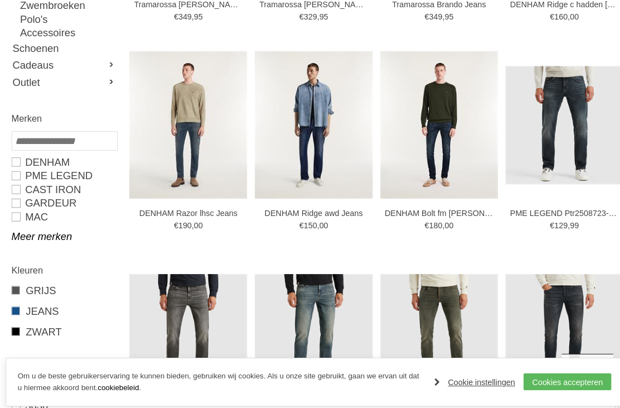  Describe the element at coordinates (432, 122) in the screenshot. I see `img: DENHAM Bolt fm jack Jeans` at that location.